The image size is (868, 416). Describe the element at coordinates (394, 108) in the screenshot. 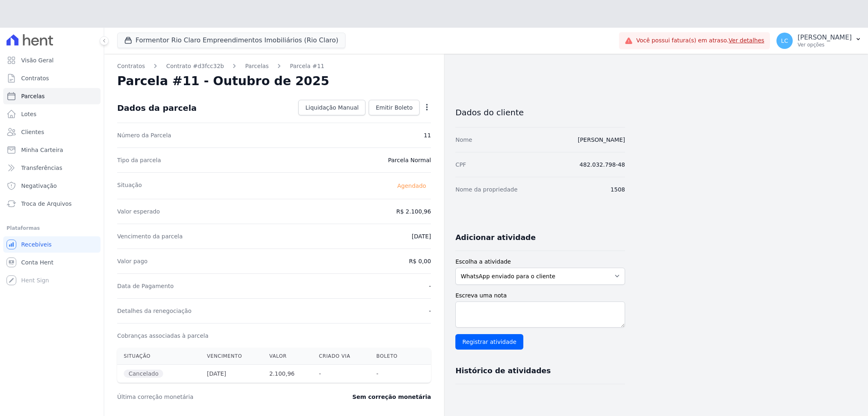

I see `span: Emitir Boleto` at that location.